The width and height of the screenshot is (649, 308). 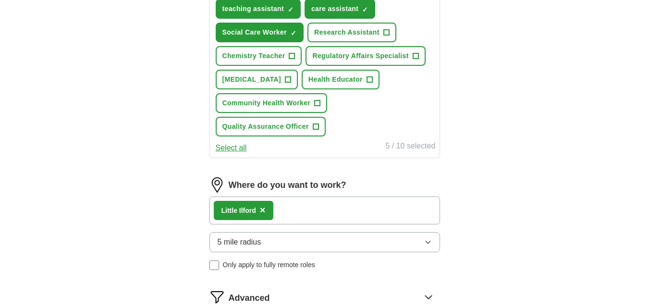 I want to click on span: Social Care Worker, so click(x=255, y=32).